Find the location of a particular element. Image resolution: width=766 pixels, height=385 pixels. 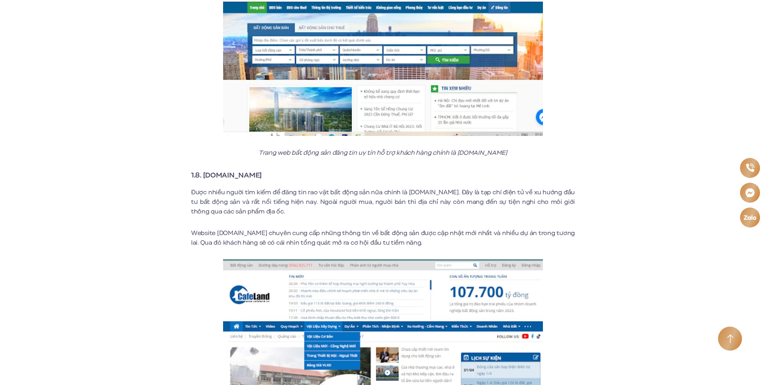

img: Messenger icon is located at coordinates (750, 192).